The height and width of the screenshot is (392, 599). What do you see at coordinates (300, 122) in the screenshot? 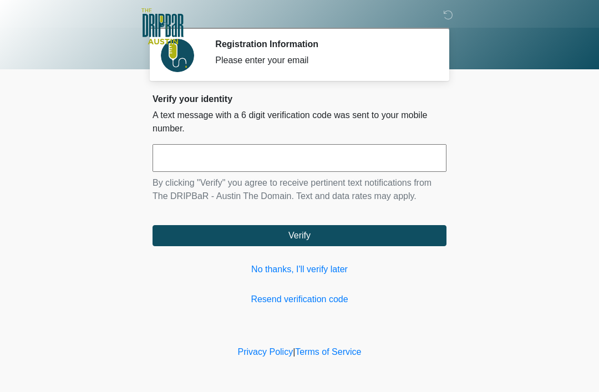
I see `p: A text message with a 6 digit verification code was sent to your mobile number.` at bounding box center [300, 122].